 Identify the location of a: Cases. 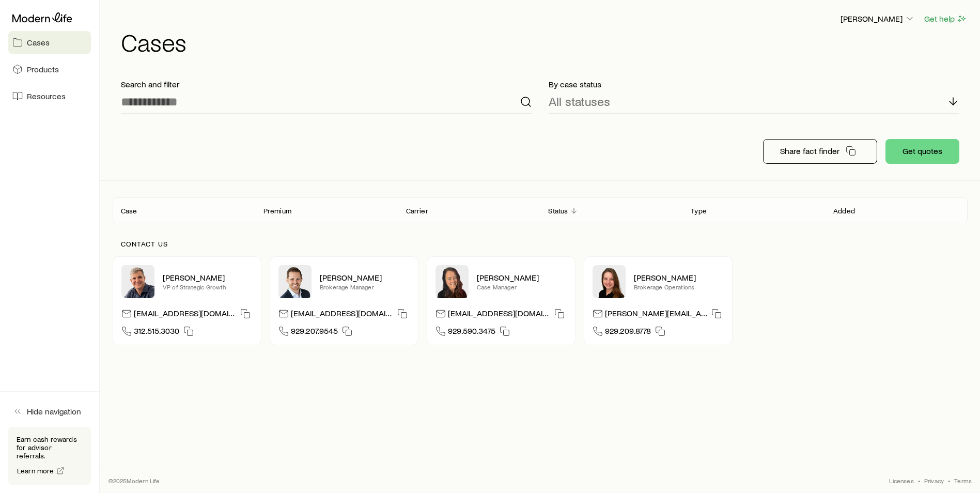
(50, 42).